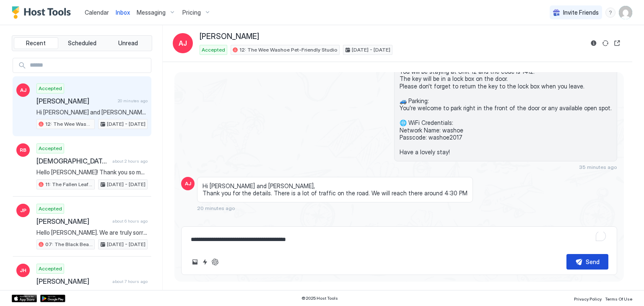  What do you see at coordinates (598, 167) in the screenshot?
I see `span: 35 minutes ago` at bounding box center [598, 167].